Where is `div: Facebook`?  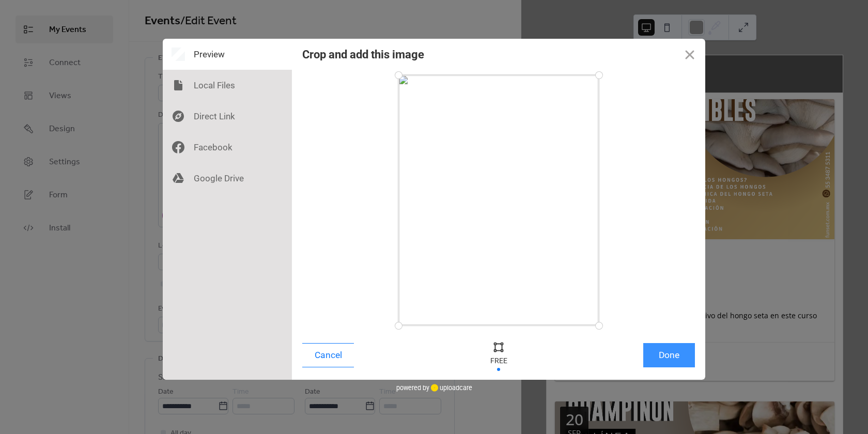 div: Facebook is located at coordinates (227, 147).